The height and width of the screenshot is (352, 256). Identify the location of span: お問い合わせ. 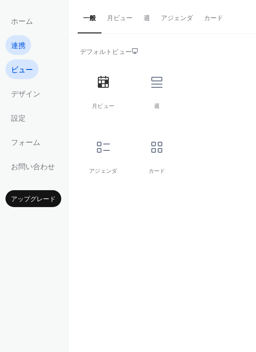
(33, 167).